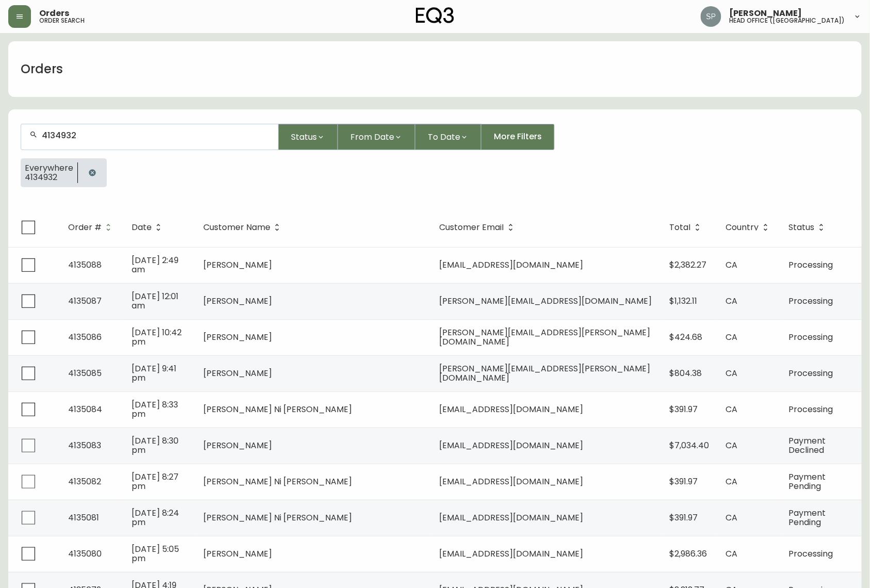 Image resolution: width=870 pixels, height=588 pixels. What do you see at coordinates (689, 264) in the screenshot?
I see `span: $2,382.27` at bounding box center [689, 264].